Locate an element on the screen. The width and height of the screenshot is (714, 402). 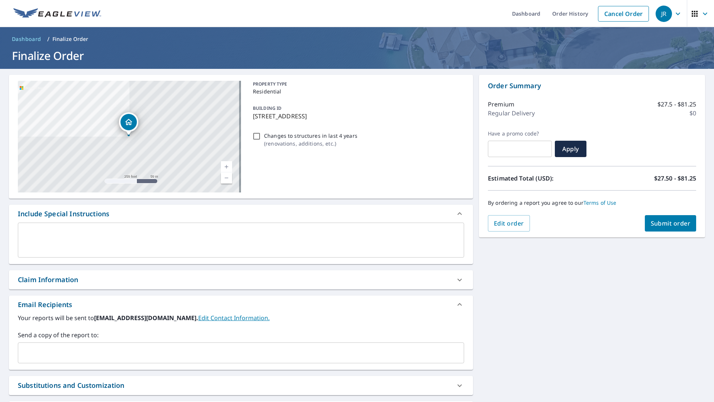
p: By ordering a report you agree to our is located at coordinates (592, 203).